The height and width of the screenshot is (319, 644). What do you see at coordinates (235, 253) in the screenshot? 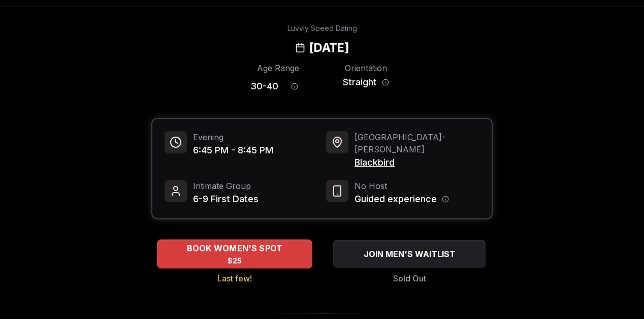
I see `button: BOOK WOMEN'S SPOT - Last few!` at bounding box center [235, 253].